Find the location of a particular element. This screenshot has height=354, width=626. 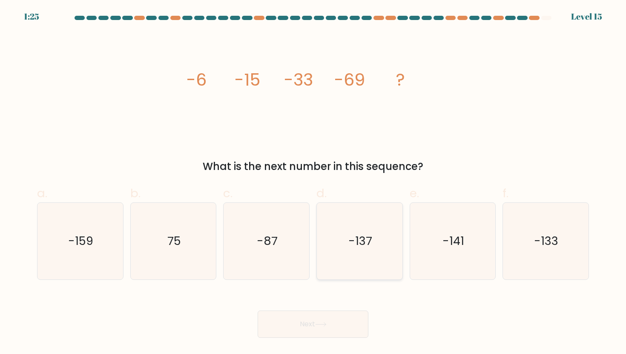

tspan: -33 is located at coordinates (299, 80).